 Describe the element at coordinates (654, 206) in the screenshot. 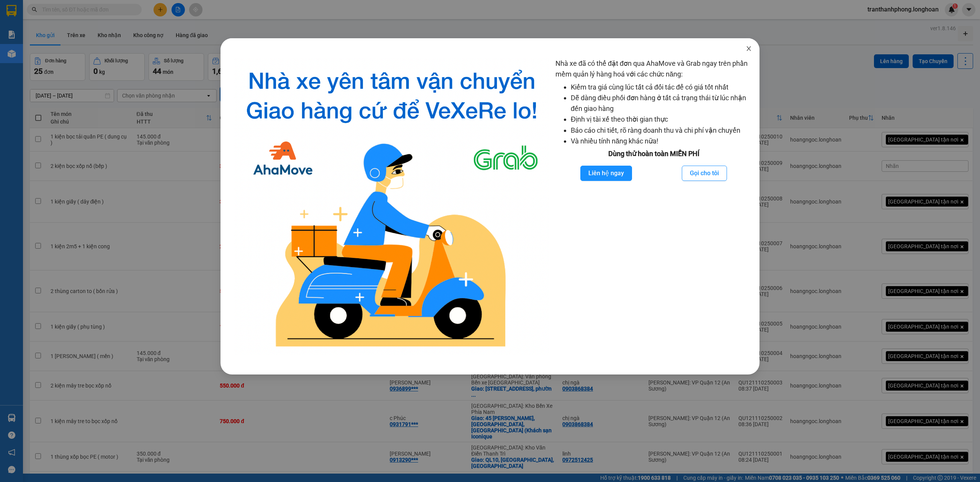

I see `div: Nhà xe đã có thể đặt đơn qua AhaMove và Grab ngay trên phần mềm quản lý hàng hoá với các chức năng:` at that location.